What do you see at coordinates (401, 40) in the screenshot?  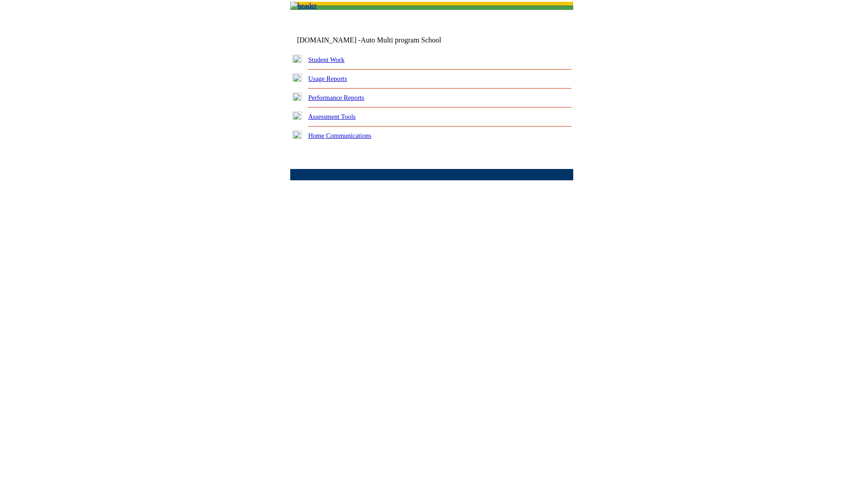 I see `nobr: Auto Multi program School` at bounding box center [401, 40].